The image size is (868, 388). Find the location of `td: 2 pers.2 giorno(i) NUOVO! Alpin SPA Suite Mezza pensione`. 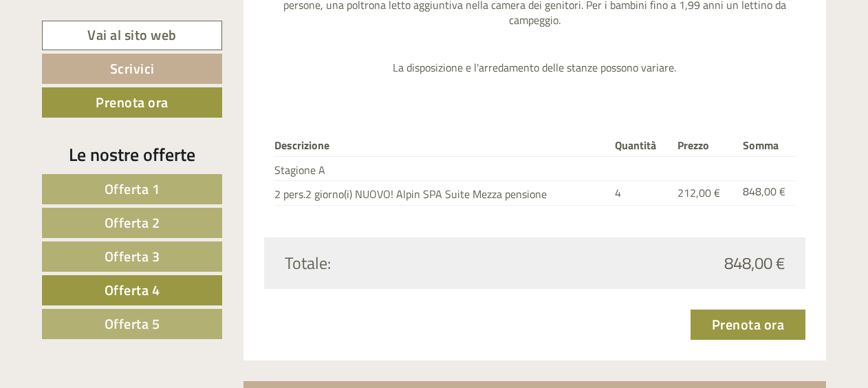

td: 2 pers.2 giorno(i) NUOVO! Alpin SPA Suite Mezza pensione is located at coordinates (442, 193).